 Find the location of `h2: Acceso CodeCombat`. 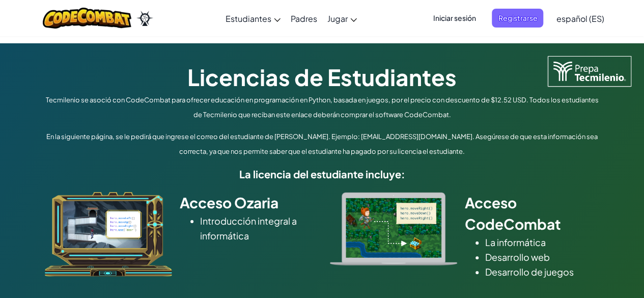

h2: Acceso CodeCombat is located at coordinates (533, 213).